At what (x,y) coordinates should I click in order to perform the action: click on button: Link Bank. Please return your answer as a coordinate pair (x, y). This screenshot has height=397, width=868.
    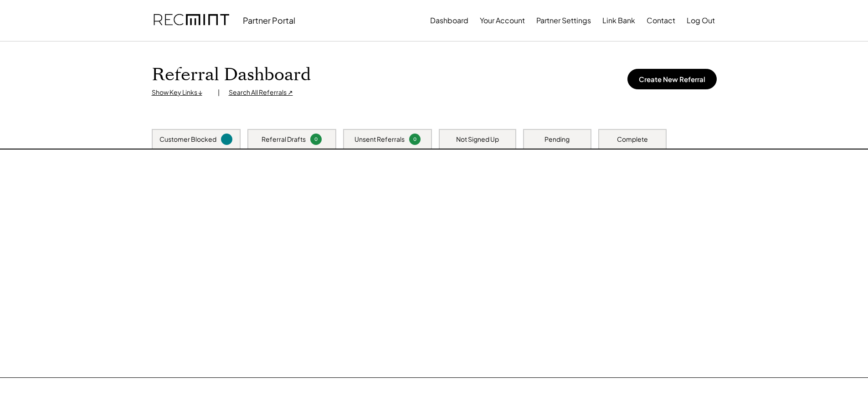
    Looking at the image, I should click on (619, 21).